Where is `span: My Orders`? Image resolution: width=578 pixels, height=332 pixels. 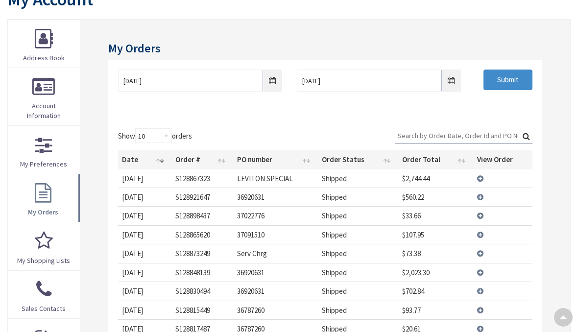
span: My Orders is located at coordinates (43, 212).